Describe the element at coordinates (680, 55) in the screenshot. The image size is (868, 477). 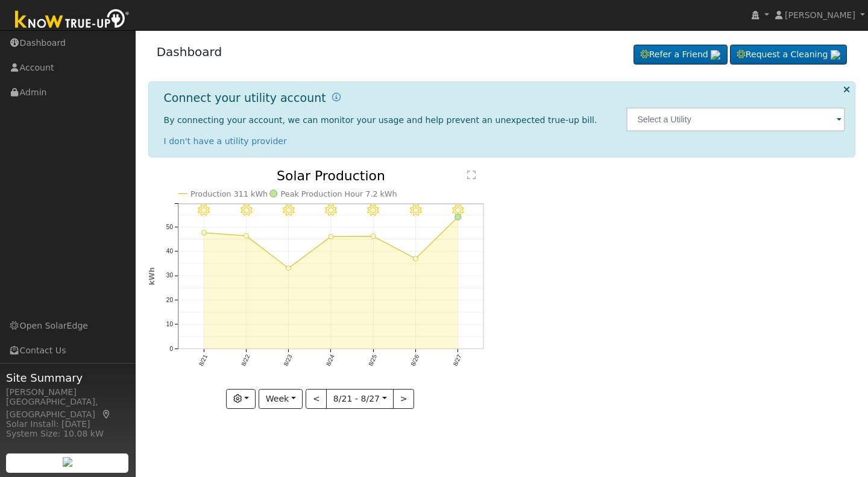
I see `a: Refer a Friend` at that location.